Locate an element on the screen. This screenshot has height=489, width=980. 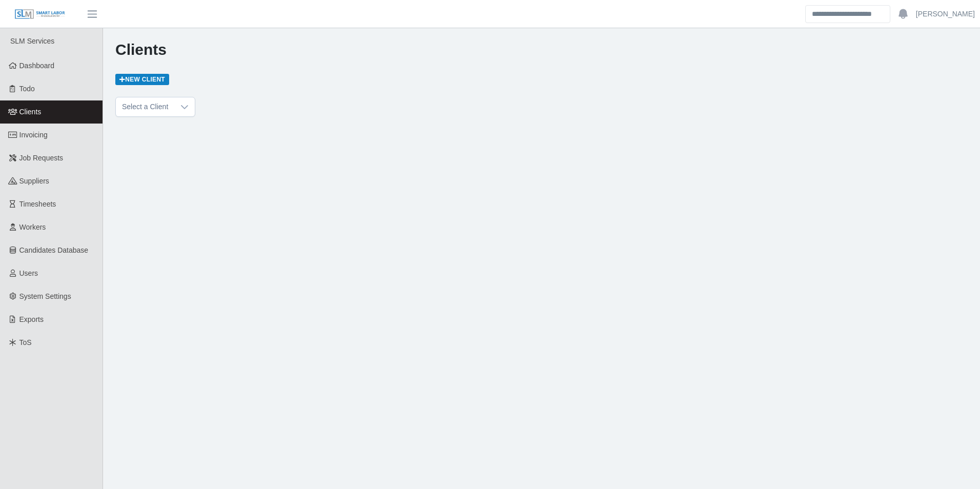
span: Users is located at coordinates (28, 273).